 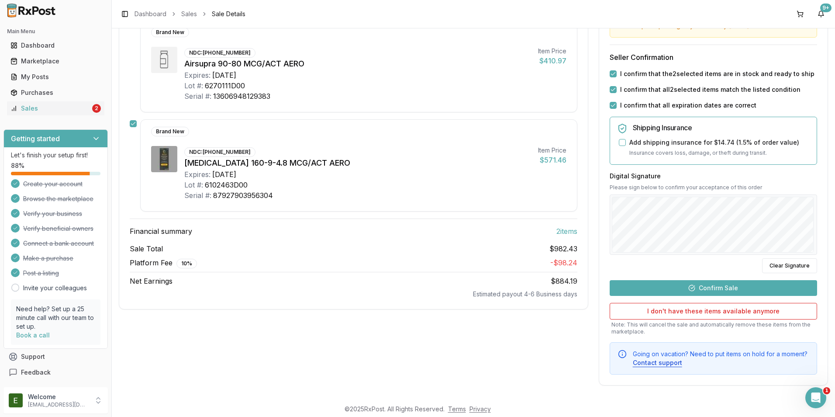 I want to click on div: 13606948129383, so click(x=242, y=96).